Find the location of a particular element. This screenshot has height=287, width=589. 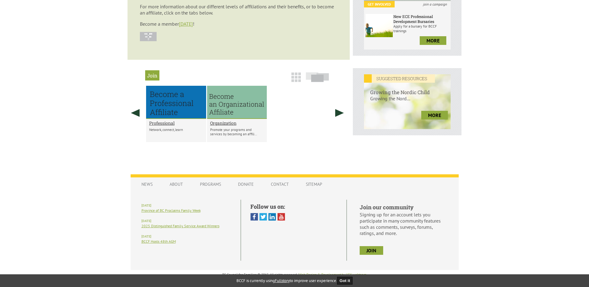

a: Sitemap is located at coordinates (314, 184).